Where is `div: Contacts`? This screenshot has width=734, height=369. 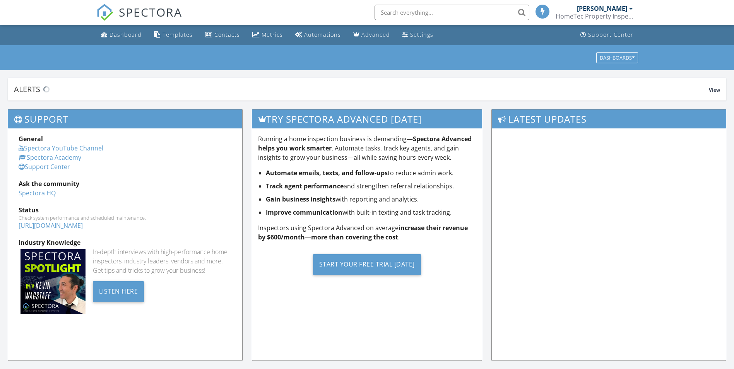
div: Contacts is located at coordinates (227, 34).